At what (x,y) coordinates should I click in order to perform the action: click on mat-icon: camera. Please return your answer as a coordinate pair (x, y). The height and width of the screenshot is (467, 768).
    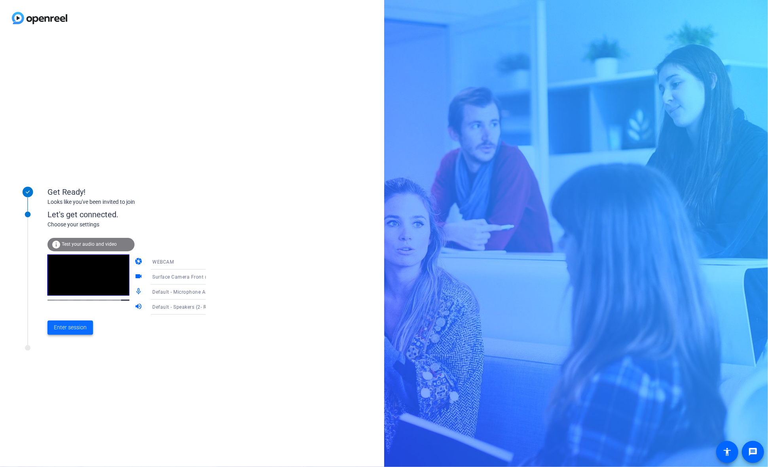
    Looking at the image, I should click on (139, 262).